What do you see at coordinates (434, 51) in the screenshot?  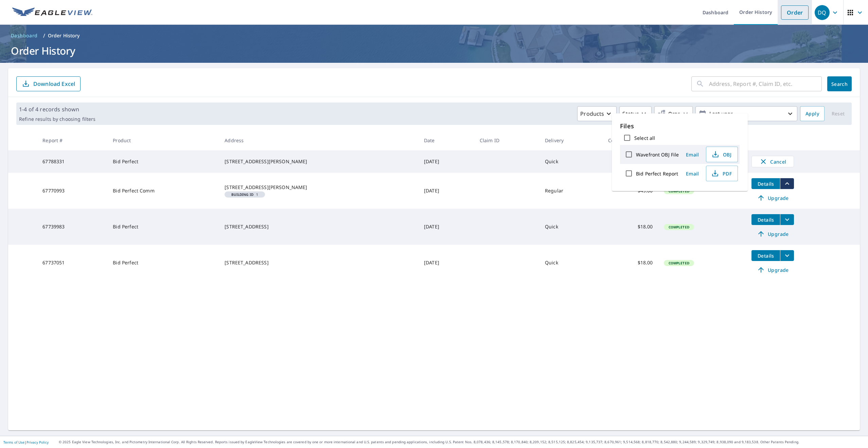 I see `h1: Order History` at bounding box center [434, 51].